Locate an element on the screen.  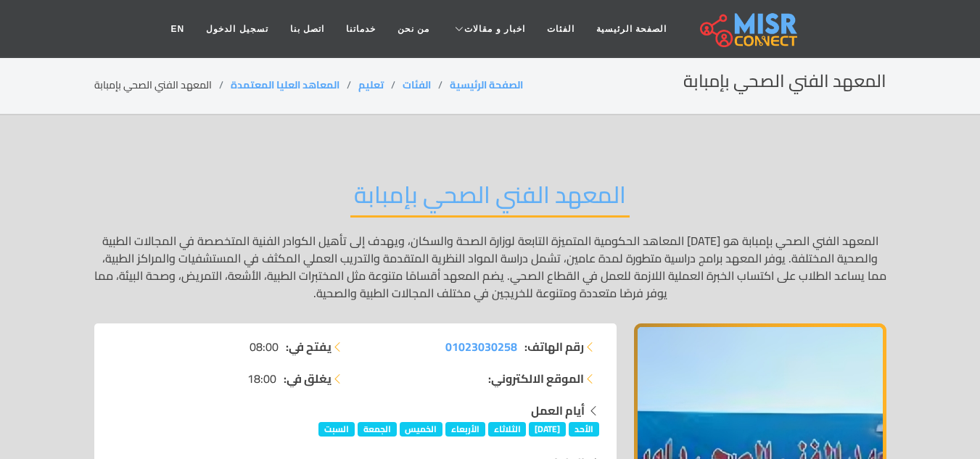
span: 18:00 is located at coordinates (262, 378).